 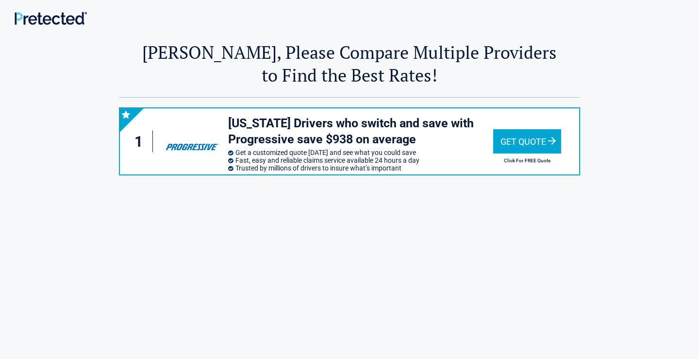 I want to click on div: 1, so click(x=141, y=141).